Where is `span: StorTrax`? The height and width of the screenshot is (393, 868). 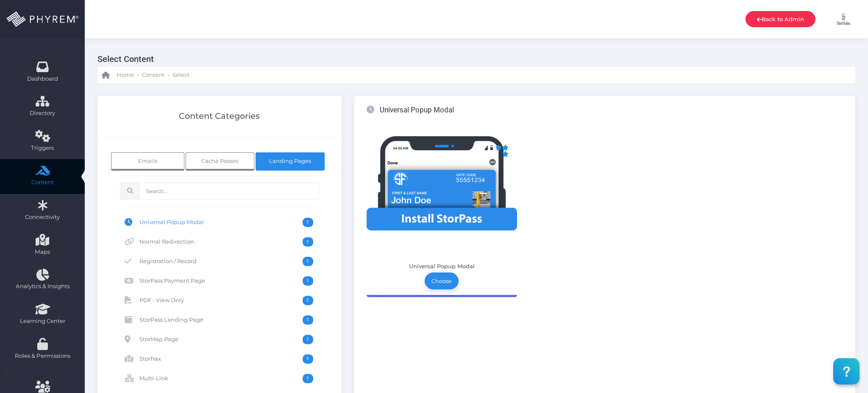
span: StorTrax is located at coordinates (222, 359).